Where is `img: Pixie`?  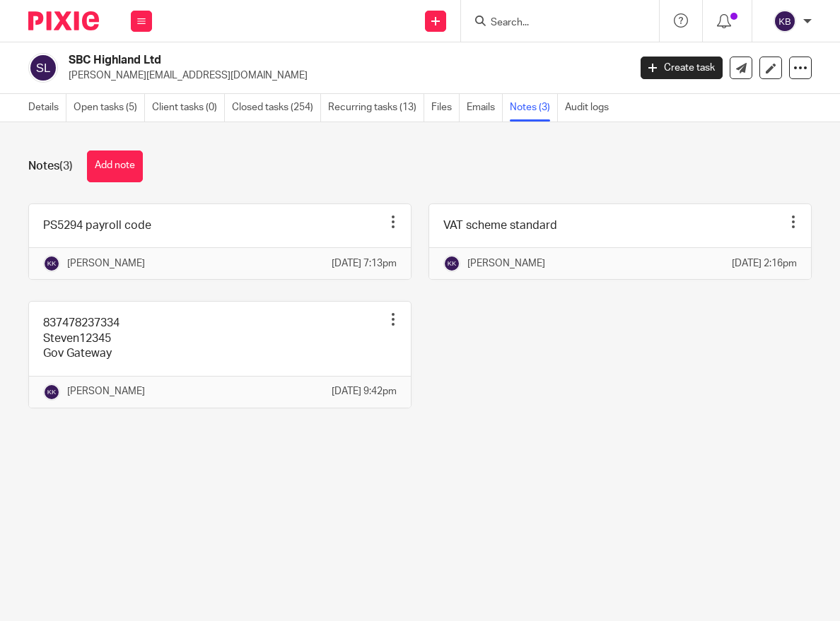 img: Pixie is located at coordinates (64, 21).